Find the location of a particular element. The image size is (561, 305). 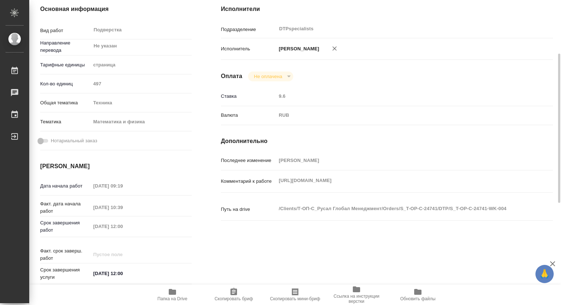

p: Общая тематика is located at coordinates (65, 103).